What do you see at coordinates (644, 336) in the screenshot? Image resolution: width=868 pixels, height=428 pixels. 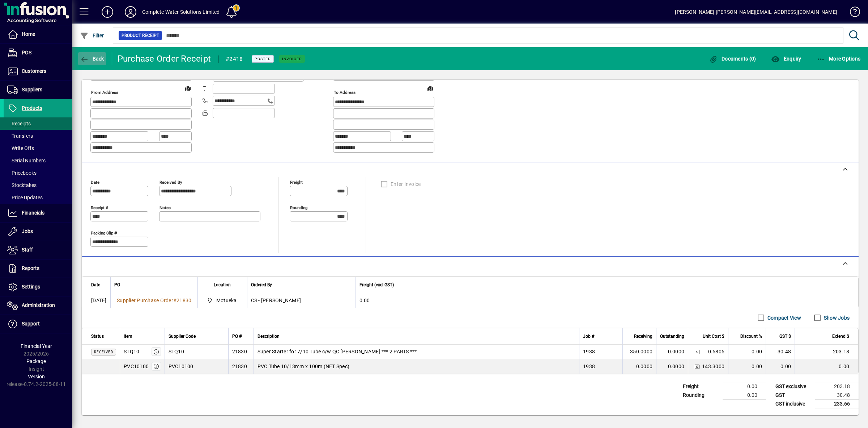 I see `span: Receiving` at bounding box center [644, 336].